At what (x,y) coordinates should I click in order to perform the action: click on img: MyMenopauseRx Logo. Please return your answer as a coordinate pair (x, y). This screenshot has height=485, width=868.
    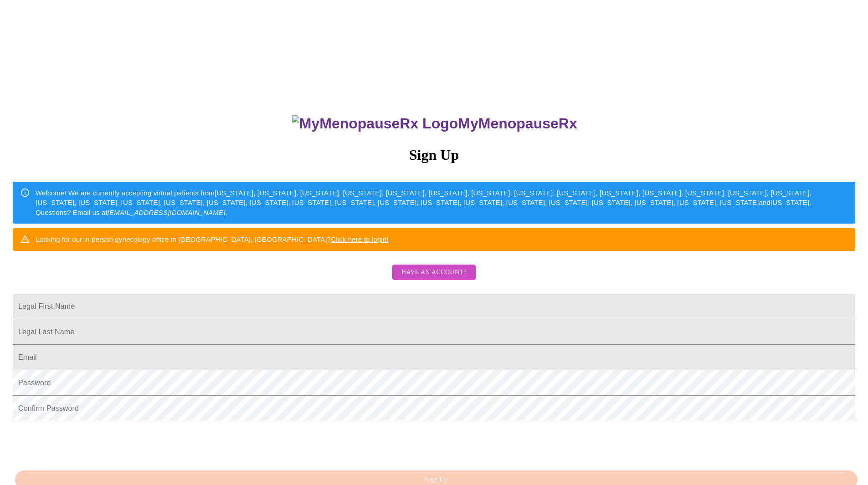
    Looking at the image, I should click on (375, 123).